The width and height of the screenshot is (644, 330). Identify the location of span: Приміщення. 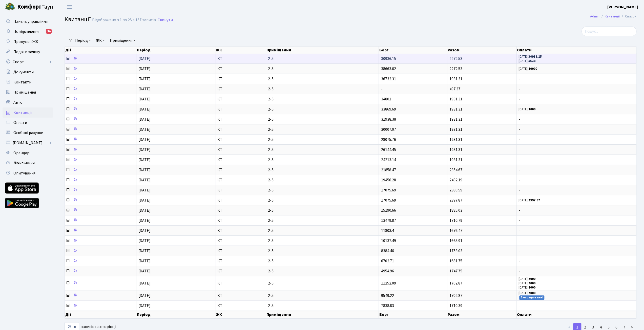
(24, 92).